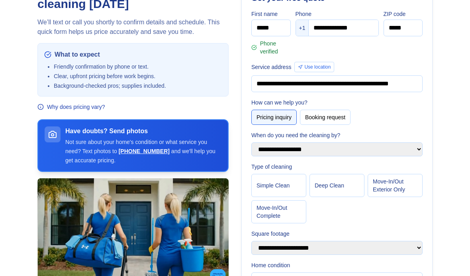  What do you see at coordinates (138, 76) in the screenshot?
I see `li: Clear, upfront pricing before work begins.` at bounding box center [138, 76].